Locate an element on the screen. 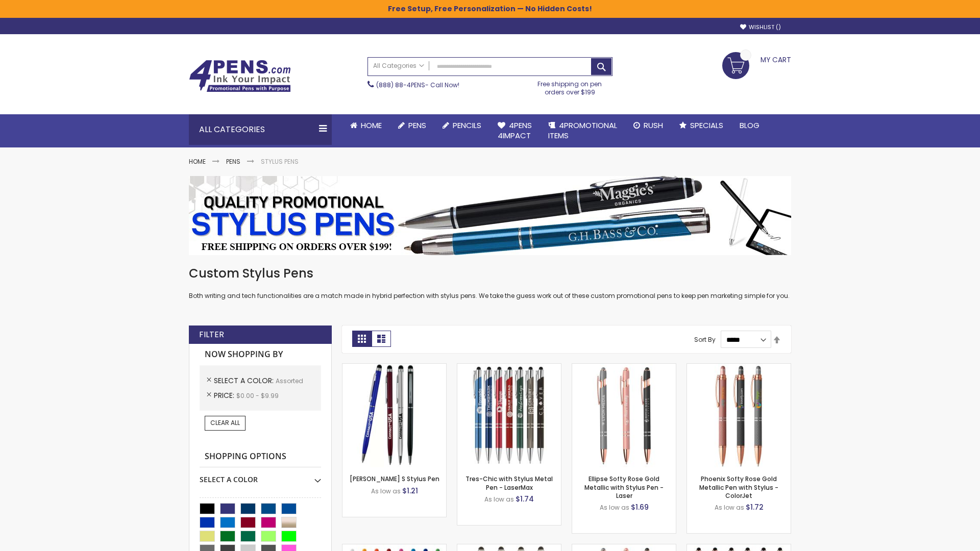 The image size is (980, 551). a: Ellipse Softy Rose Gold Metallic with Stylus Pen - Laser-Assorted is located at coordinates (623, 367).